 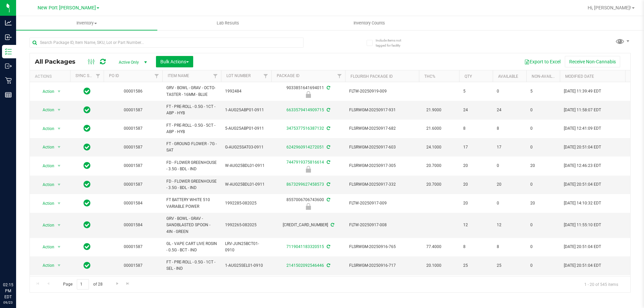 What do you see at coordinates (246, 91) in the screenshot?
I see `span: 1992484` at bounding box center [246, 91].